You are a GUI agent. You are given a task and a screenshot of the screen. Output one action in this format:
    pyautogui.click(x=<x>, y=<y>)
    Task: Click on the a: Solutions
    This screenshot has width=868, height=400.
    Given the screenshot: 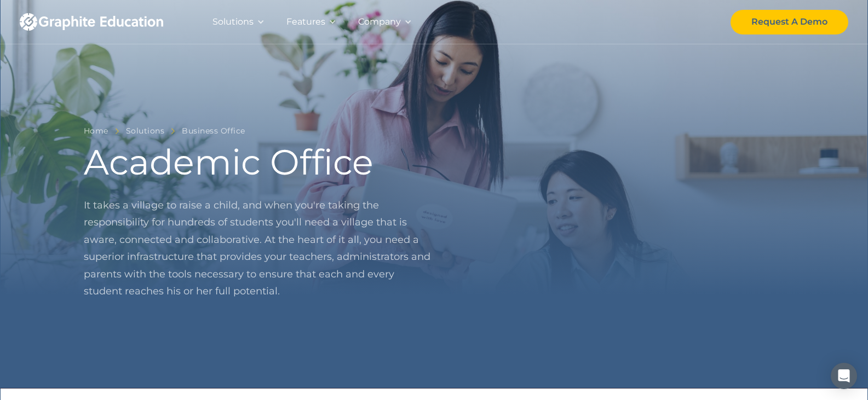 What is the action you would take?
    pyautogui.click(x=145, y=131)
    